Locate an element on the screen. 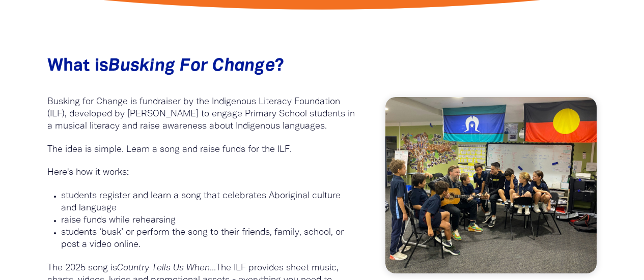 The width and height of the screenshot is (644, 280). p: raise funds while rehearsing is located at coordinates (208, 221).